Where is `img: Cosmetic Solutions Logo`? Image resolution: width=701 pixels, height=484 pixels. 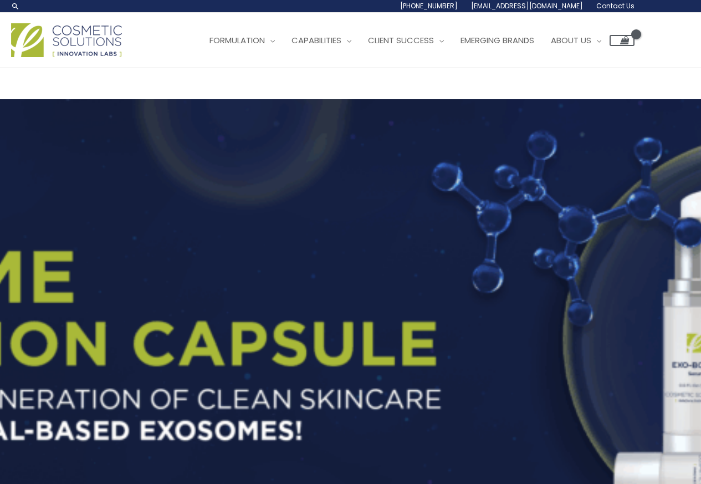 img: Cosmetic Solutions Logo is located at coordinates (67, 40).